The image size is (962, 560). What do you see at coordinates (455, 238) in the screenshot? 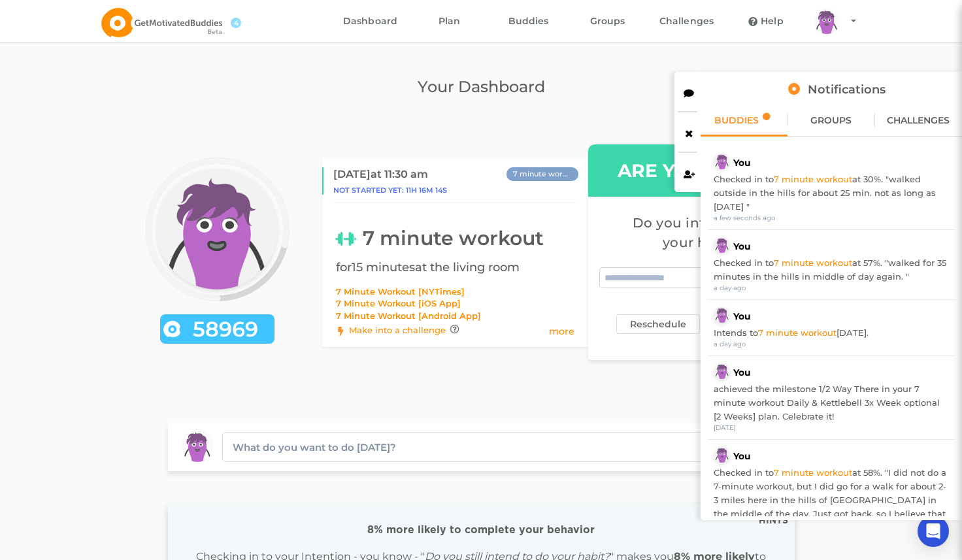
I see `div: 7 minute workout` at bounding box center [455, 238].